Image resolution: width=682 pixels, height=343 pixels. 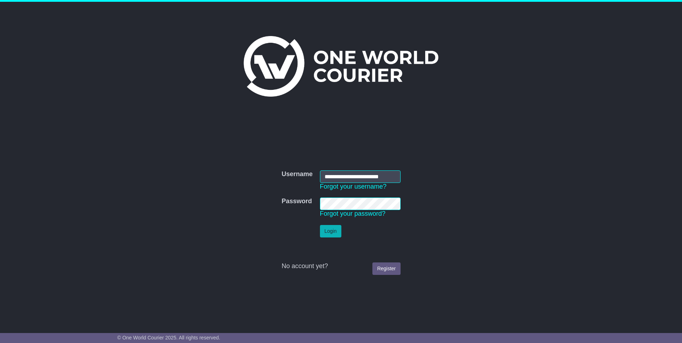 I want to click on label: Password, so click(x=296, y=202).